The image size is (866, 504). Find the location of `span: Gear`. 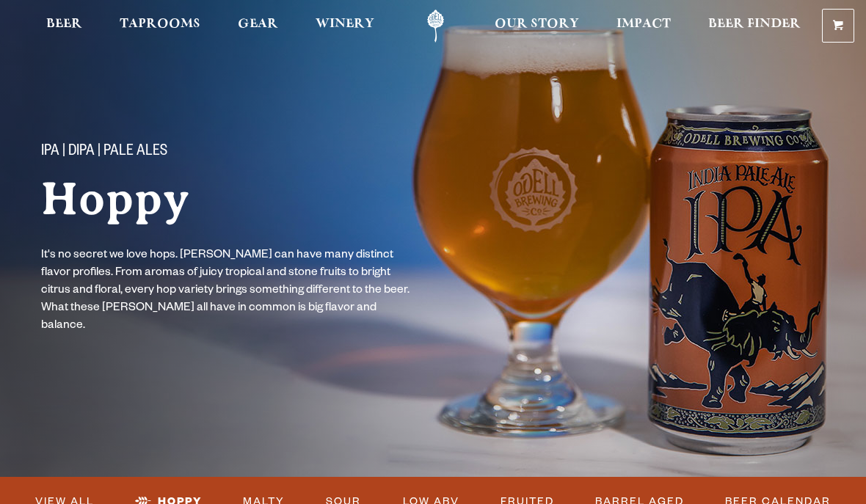

span: Gear is located at coordinates (258, 24).